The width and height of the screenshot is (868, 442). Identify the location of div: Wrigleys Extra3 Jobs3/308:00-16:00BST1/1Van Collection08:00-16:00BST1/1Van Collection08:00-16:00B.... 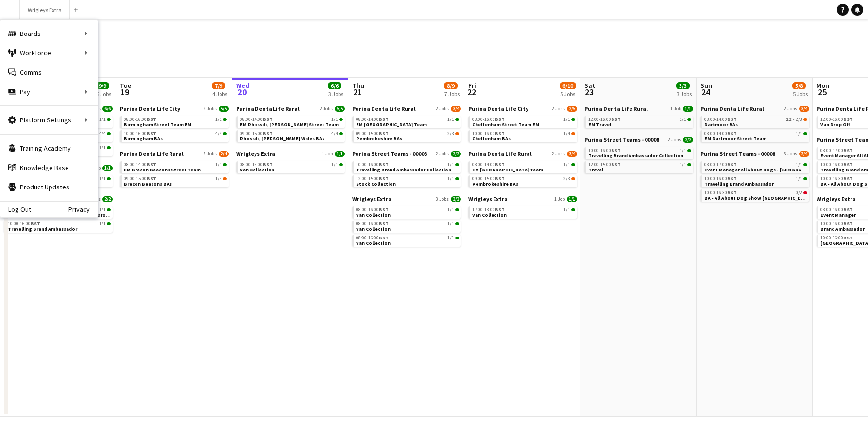
(407, 222).